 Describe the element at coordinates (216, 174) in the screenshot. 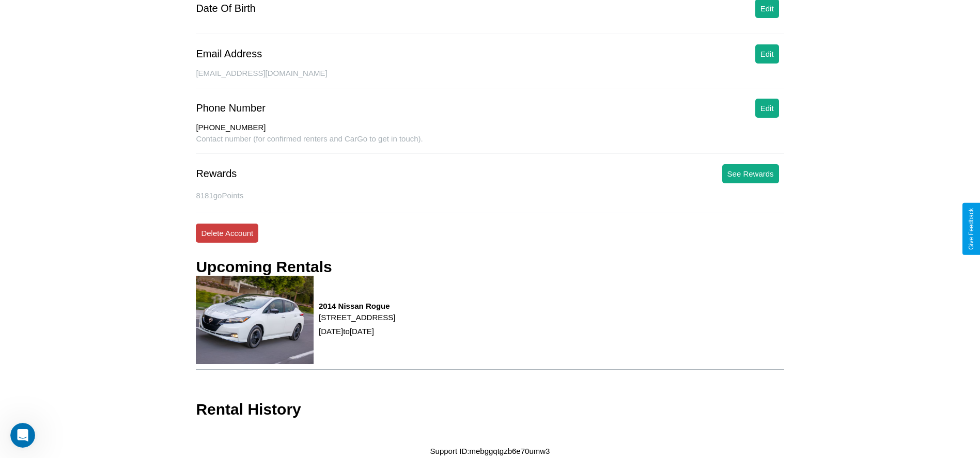

I see `div: Rewards` at that location.